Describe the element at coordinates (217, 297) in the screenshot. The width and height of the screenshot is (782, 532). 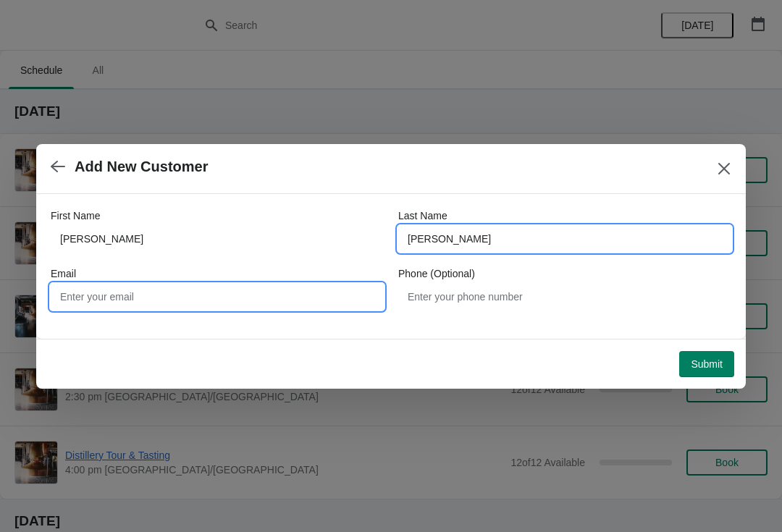
I see `input: Enter your email` at that location.